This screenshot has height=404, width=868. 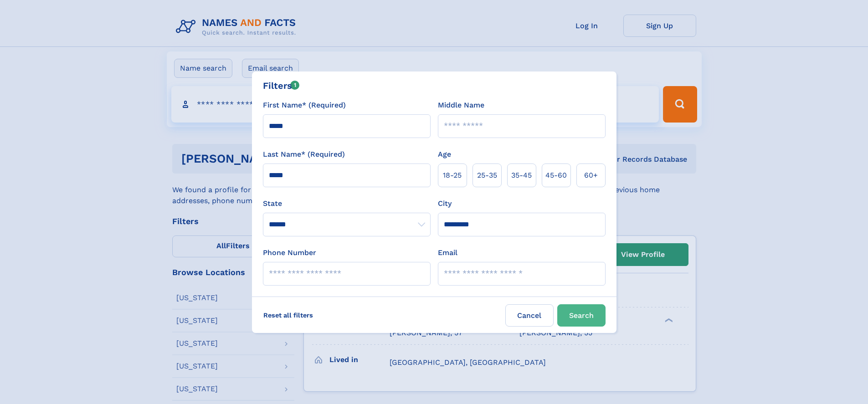 I want to click on label: Last Name* (Required), so click(x=304, y=154).